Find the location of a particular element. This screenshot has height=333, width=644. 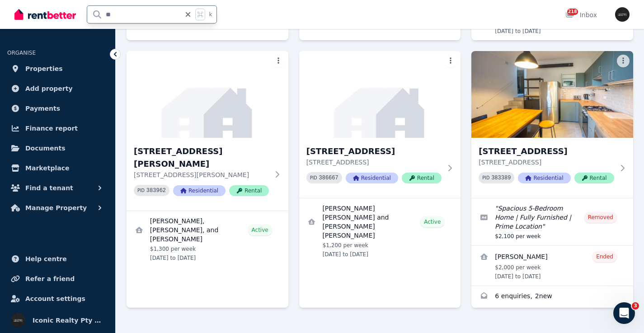

span: Refer a friend is located at coordinates (50, 279).